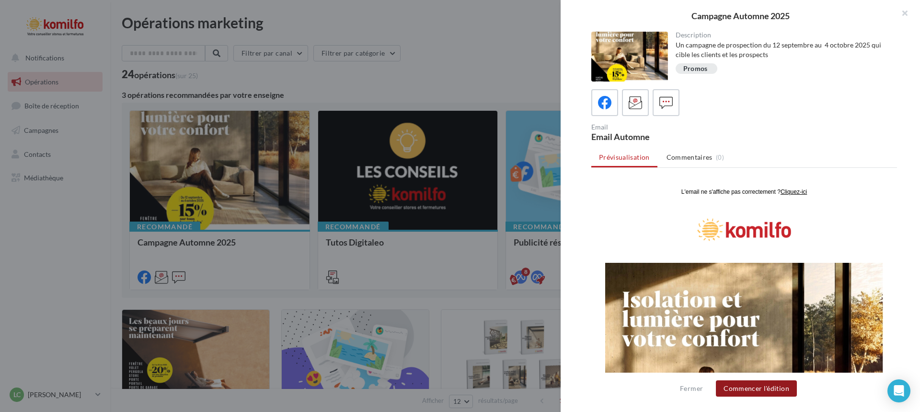  Describe the element at coordinates (720, 157) in the screenshot. I see `span: (0)` at that location.